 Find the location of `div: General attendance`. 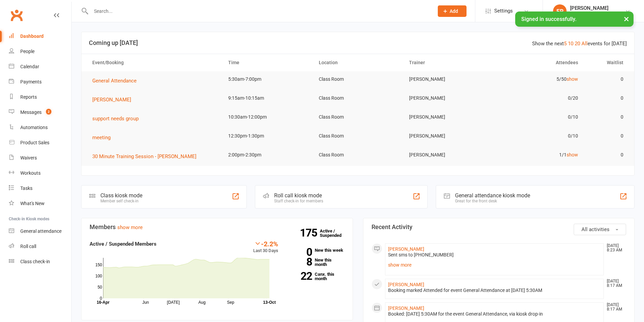

div: General attendance is located at coordinates (41, 231).